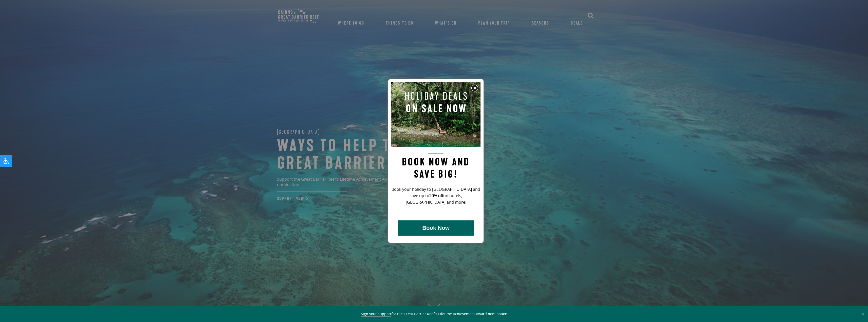 The height and width of the screenshot is (322, 868). What do you see at coordinates (436, 115) in the screenshot?
I see `img: Pop up image for Holiday Packages` at bounding box center [436, 115].